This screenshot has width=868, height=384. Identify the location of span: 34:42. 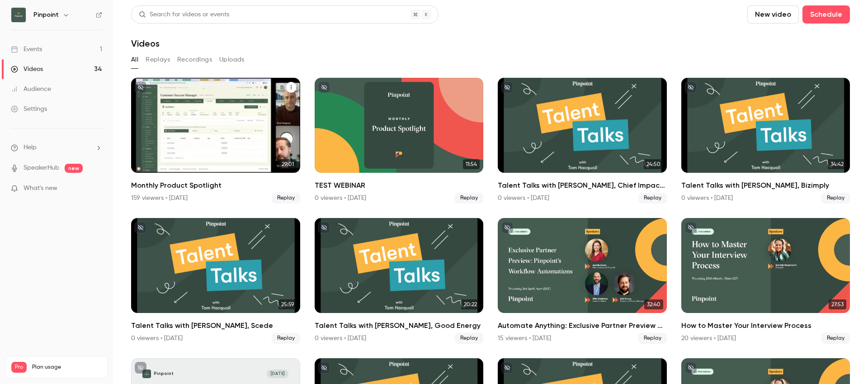
(837, 164).